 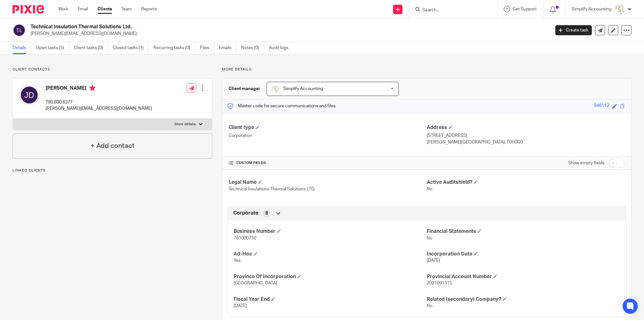 I want to click on h2: Technical Insulation Thermal Solutions Ltd., so click(x=236, y=27).